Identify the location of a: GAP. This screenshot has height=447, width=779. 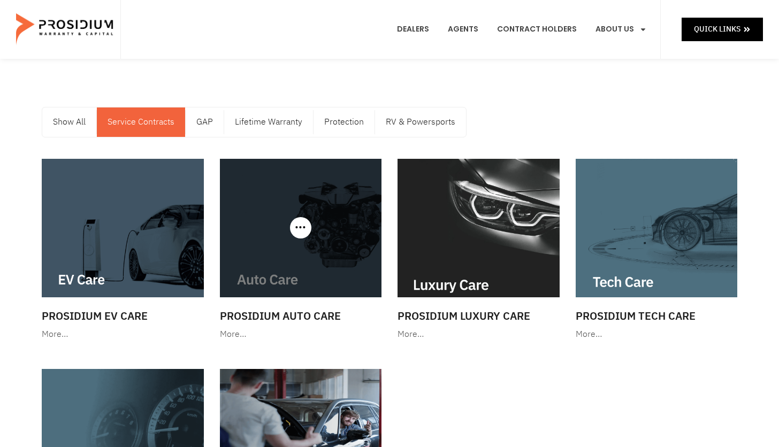
(204, 122).